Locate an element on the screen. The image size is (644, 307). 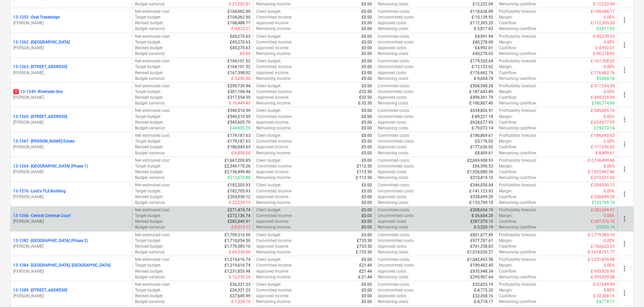
p: £180,774.90 is located at coordinates (603, 103).